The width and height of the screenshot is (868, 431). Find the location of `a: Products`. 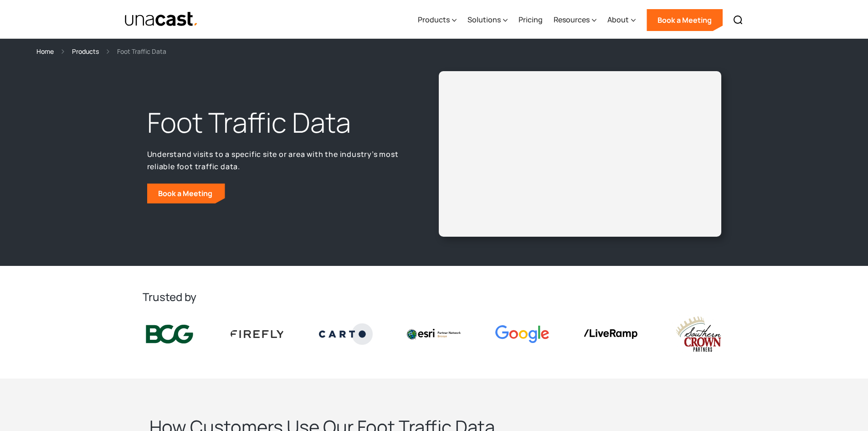

a: Products is located at coordinates (85, 51).